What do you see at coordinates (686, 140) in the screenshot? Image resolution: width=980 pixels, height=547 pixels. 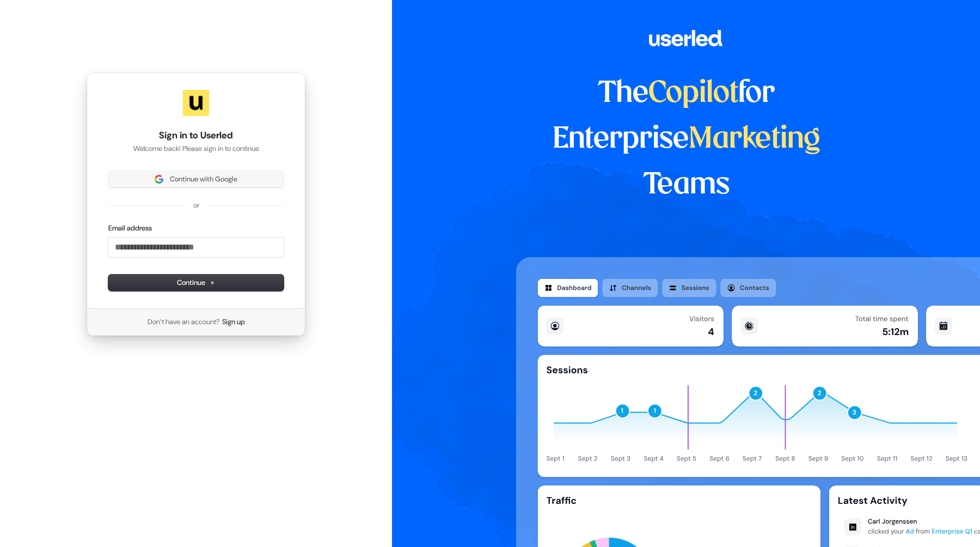 I see `h1: The for Enterprise Teams` at bounding box center [686, 140].